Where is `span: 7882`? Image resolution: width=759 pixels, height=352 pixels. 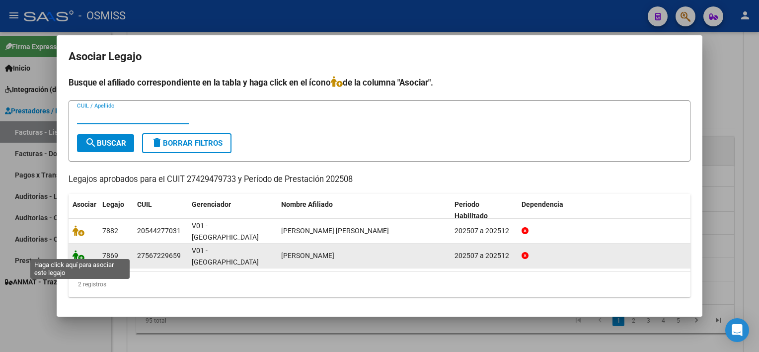 span: 7882 is located at coordinates (110, 231).